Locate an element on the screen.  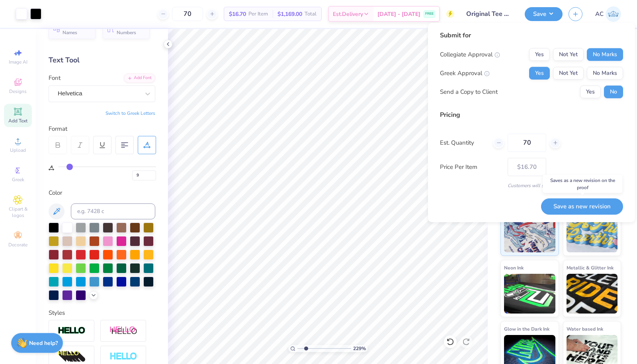
span: Est. Delivery is located at coordinates (348, 14).